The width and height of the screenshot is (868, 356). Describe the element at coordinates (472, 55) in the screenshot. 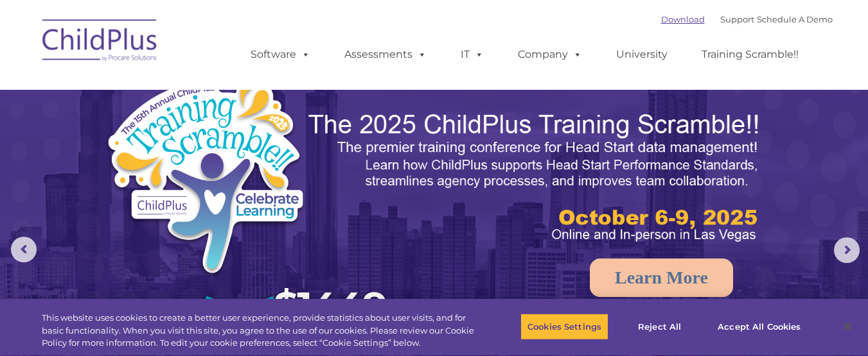

I see `a: IT` at that location.